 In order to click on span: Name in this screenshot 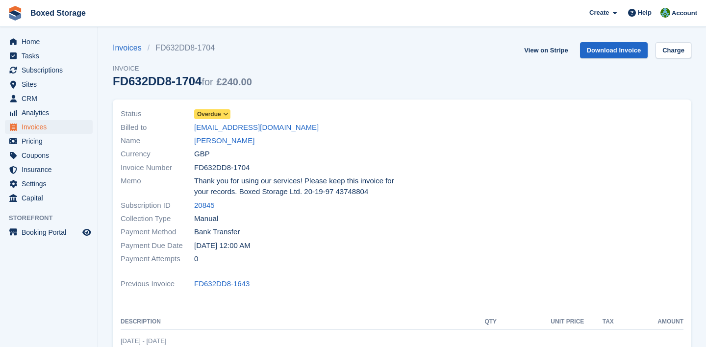, I will do `click(157, 141)`.